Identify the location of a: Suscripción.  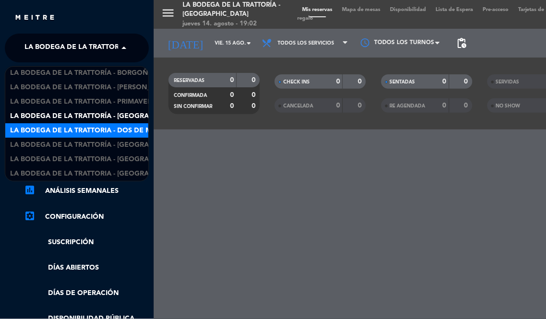
(86, 243).